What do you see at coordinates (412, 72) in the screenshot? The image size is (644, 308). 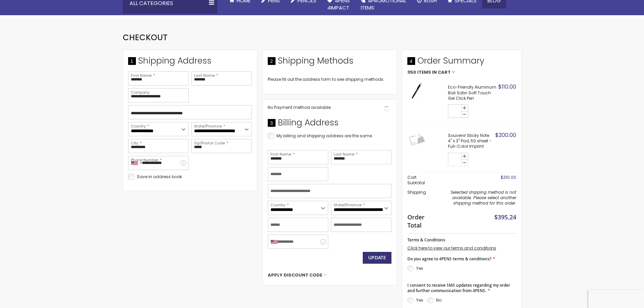 I see `span: 350` at bounding box center [412, 72].